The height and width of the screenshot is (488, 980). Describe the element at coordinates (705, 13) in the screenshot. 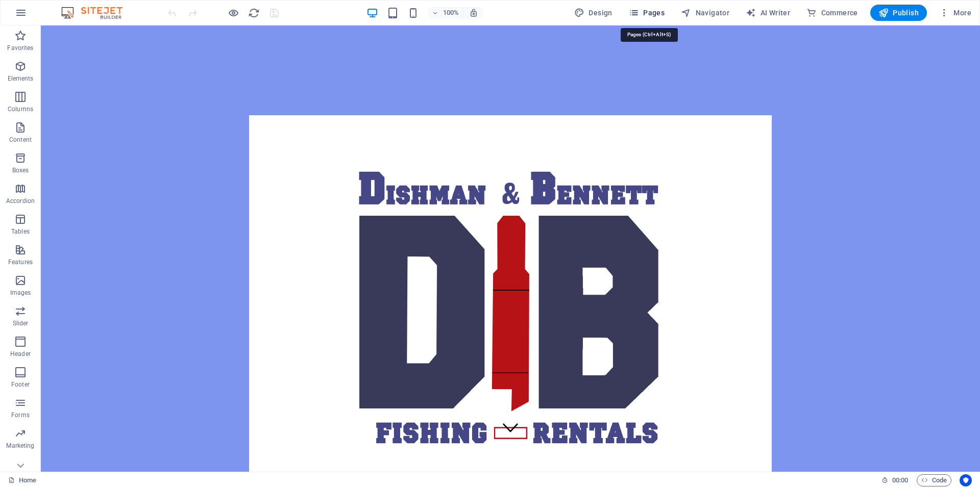

I see `span: Navigator` at that location.